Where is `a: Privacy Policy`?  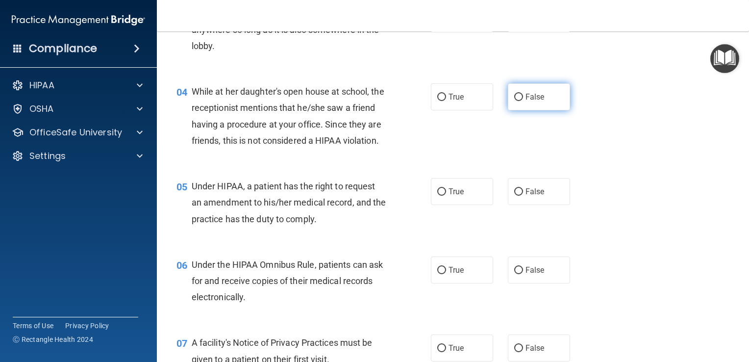
a: Privacy Policy is located at coordinates (87, 325).